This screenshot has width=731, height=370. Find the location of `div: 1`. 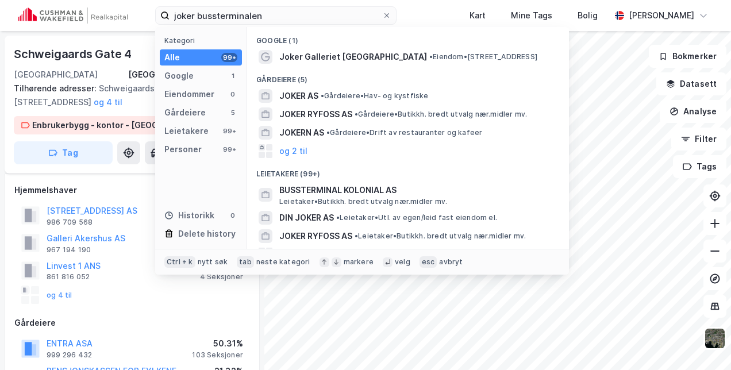

div: 1 is located at coordinates (233, 76).